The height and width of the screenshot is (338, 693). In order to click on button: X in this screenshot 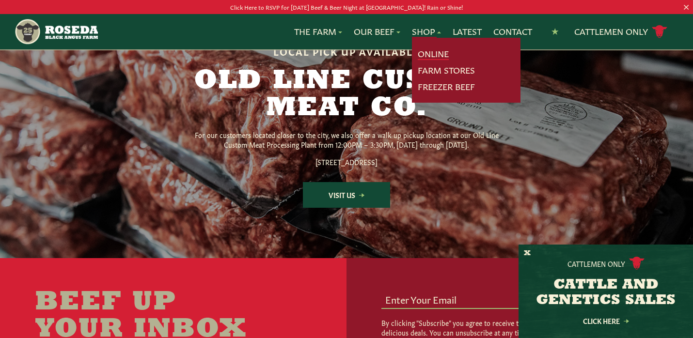, I will do `click(527, 253)`.